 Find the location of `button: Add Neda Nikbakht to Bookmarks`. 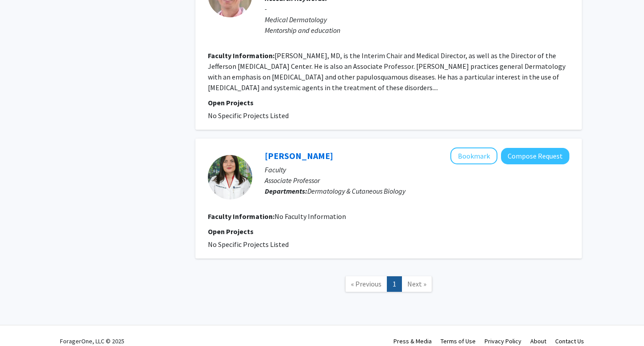

button: Add Neda Nikbakht to Bookmarks is located at coordinates (474, 156).